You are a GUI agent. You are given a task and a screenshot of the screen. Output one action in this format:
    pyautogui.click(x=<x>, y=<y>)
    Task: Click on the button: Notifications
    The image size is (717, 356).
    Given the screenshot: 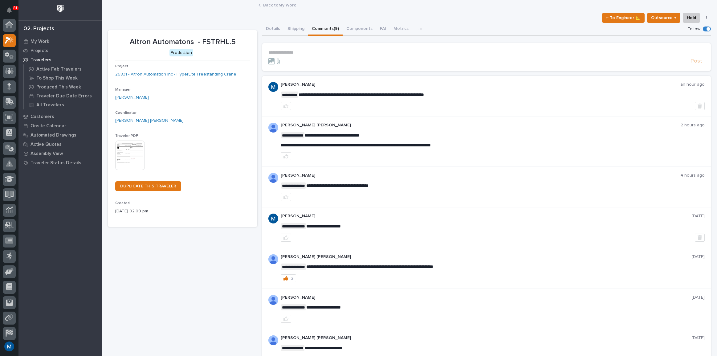 What is the action you would take?
    pyautogui.click(x=9, y=10)
    